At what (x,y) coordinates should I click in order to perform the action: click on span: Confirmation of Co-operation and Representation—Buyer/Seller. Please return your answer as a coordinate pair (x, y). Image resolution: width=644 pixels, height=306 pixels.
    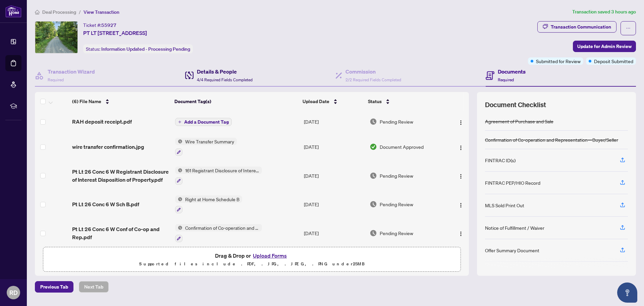
    Looking at the image, I should click on (222, 227).